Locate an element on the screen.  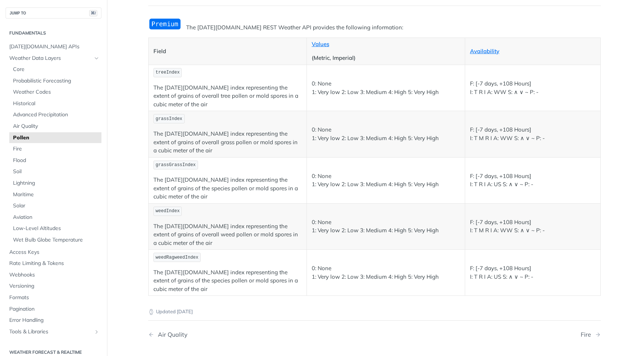
div: Air Quality is located at coordinates (171, 334).